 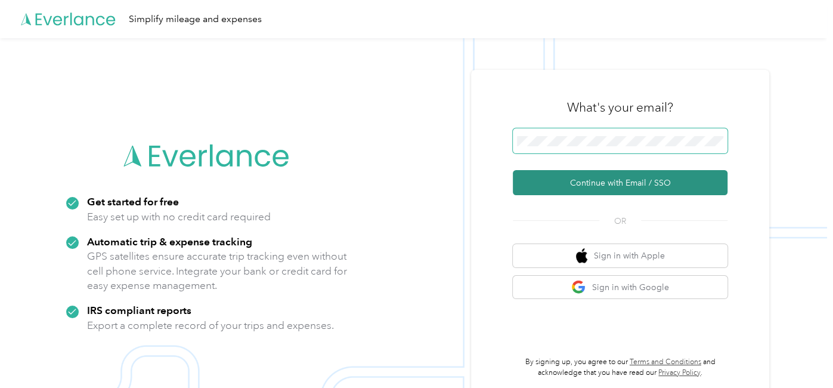 What do you see at coordinates (679, 372) in the screenshot?
I see `a: Privacy Policy` at bounding box center [679, 372].